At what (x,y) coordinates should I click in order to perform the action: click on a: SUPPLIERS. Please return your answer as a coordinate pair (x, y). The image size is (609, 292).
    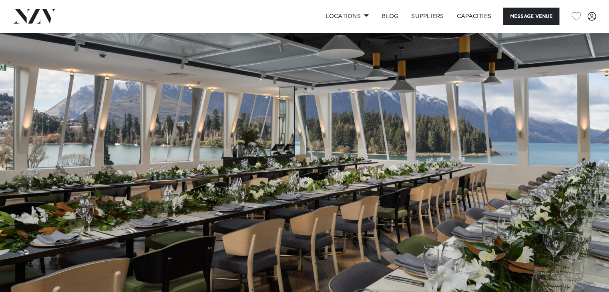
    Looking at the image, I should click on (427, 16).